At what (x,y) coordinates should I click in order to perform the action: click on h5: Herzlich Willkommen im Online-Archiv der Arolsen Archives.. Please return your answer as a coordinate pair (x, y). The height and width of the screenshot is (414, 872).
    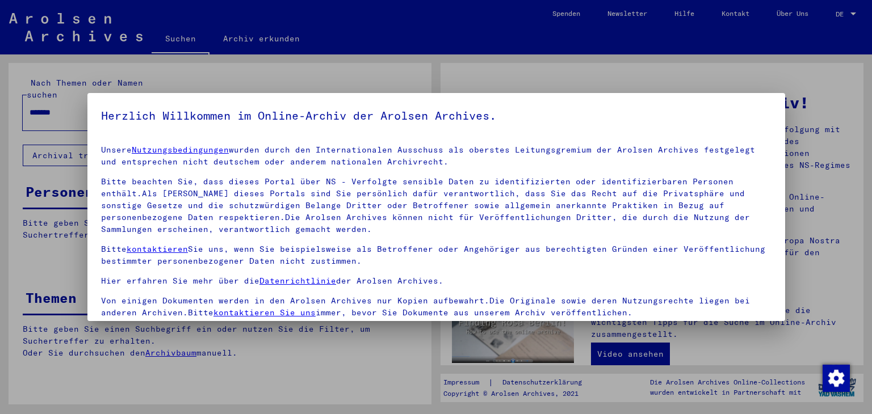
    Looking at the image, I should click on (436, 116).